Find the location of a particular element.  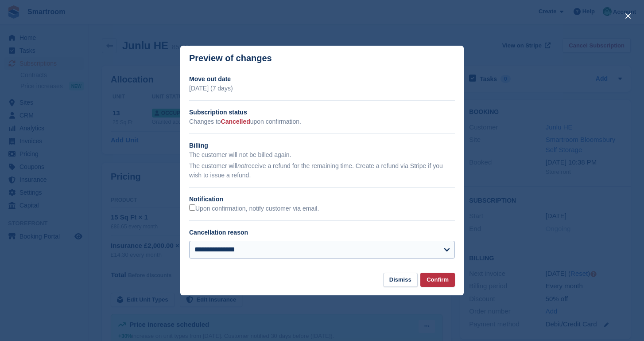

input: Upon confirmation, notify customer via email. is located at coordinates (192, 208).